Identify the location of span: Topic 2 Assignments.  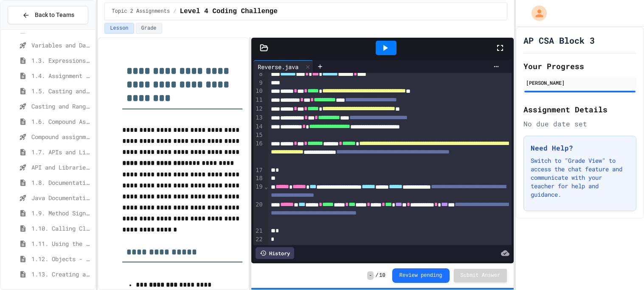
(140, 12).